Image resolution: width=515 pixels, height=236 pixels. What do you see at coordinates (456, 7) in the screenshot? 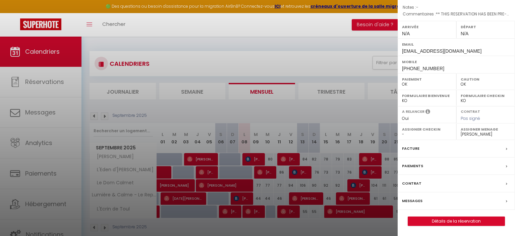
I see `p: Notes :` at bounding box center [456, 7].